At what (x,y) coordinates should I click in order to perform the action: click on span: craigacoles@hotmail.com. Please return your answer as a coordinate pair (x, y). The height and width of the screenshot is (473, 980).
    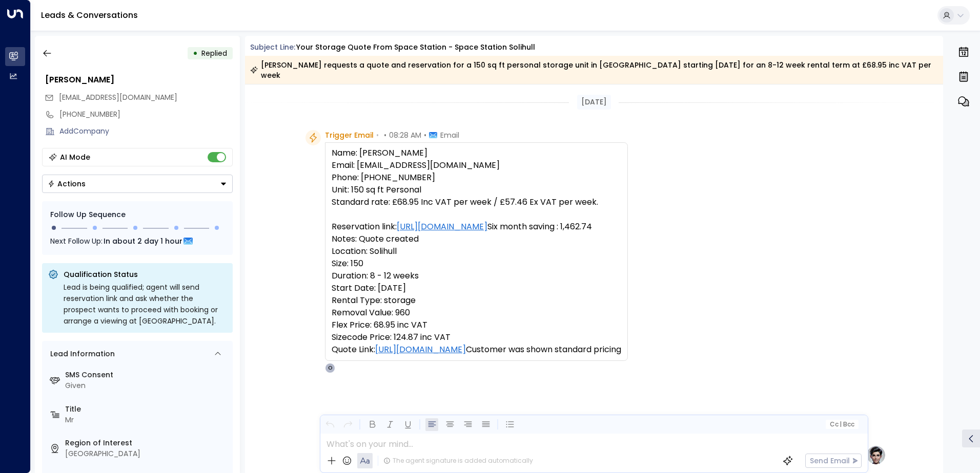
    Looking at the image, I should click on (118, 98).